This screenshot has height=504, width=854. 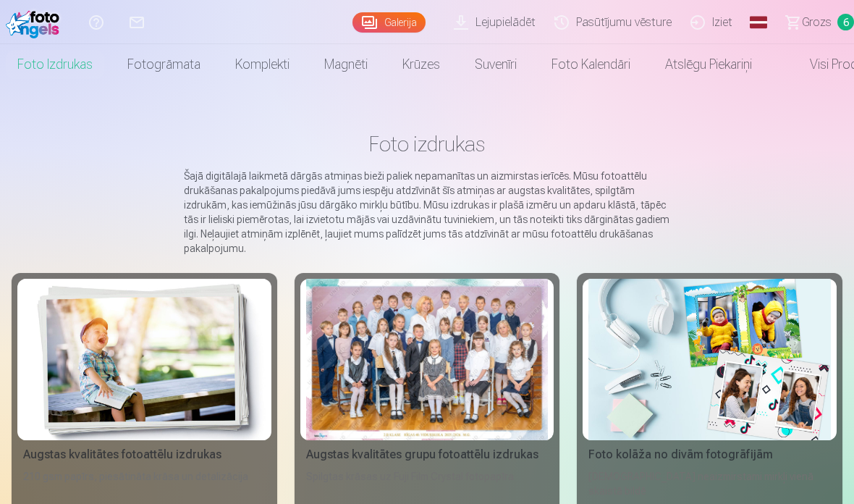 What do you see at coordinates (710, 454) in the screenshot?
I see `div: Foto kolāža no divām fotogrāfijām` at bounding box center [710, 454].